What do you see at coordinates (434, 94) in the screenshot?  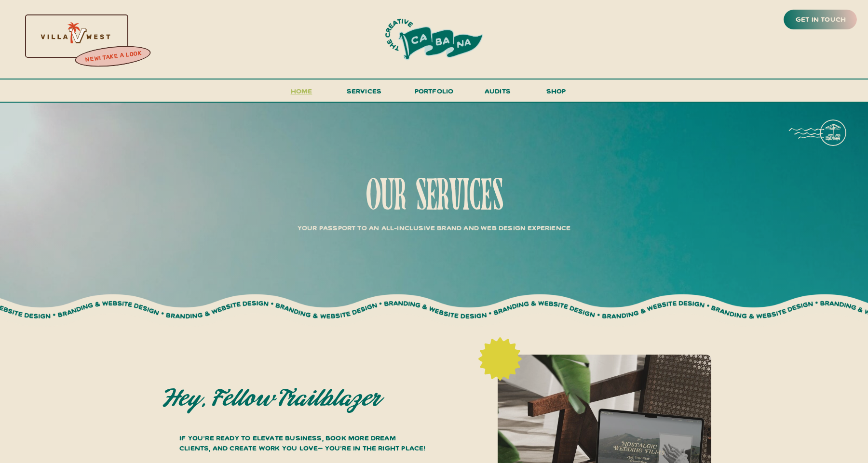 I see `h3: portfolio` at bounding box center [434, 94].